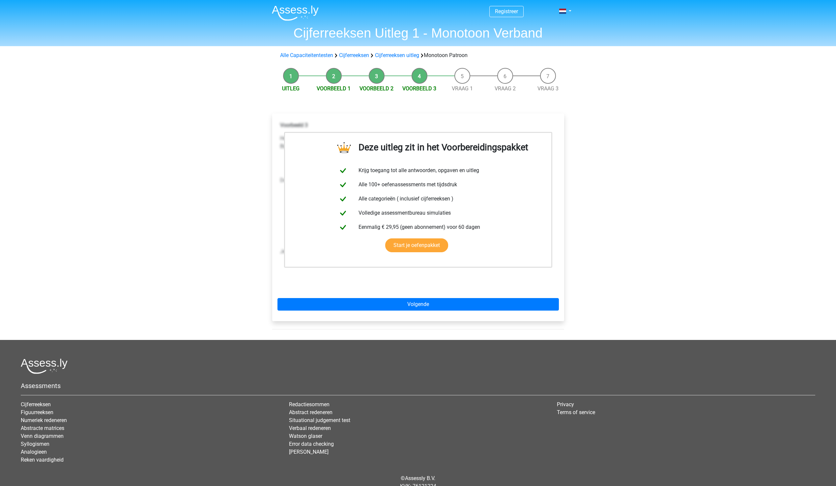 The width and height of the screenshot is (836, 486). What do you see at coordinates (295, 13) in the screenshot?
I see `img: Assessly` at bounding box center [295, 13].